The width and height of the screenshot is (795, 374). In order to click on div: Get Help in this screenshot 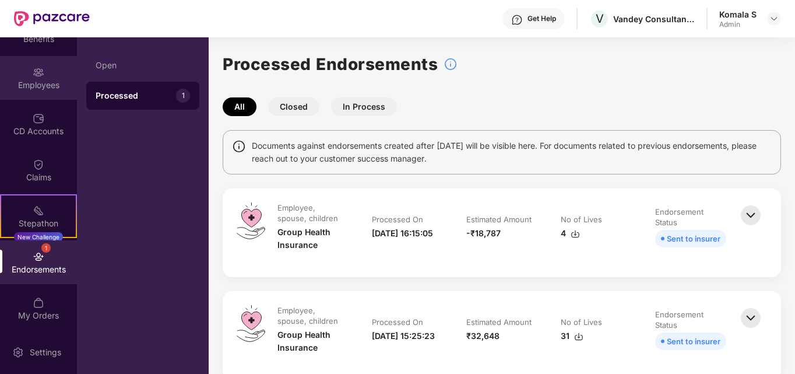, I will do `click(542, 19)`.